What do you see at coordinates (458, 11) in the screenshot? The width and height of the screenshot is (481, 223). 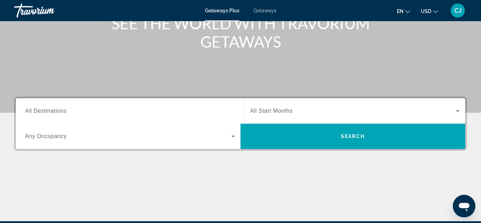 I see `span: CJ` at bounding box center [458, 11].